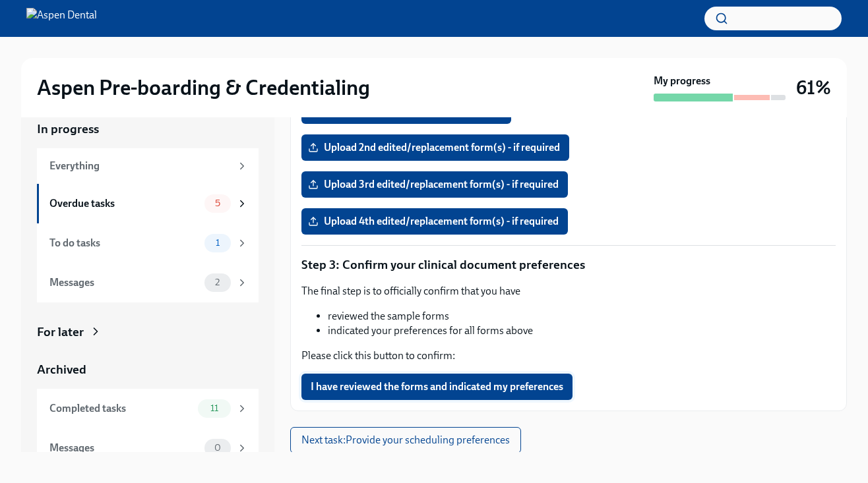  Describe the element at coordinates (217, 282) in the screenshot. I see `span: 2` at that location.